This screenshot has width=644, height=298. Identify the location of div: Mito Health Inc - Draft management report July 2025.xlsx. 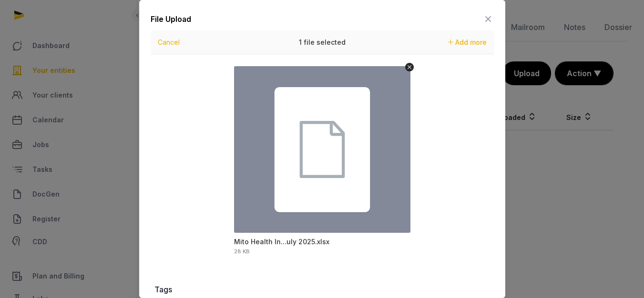
(281, 242).